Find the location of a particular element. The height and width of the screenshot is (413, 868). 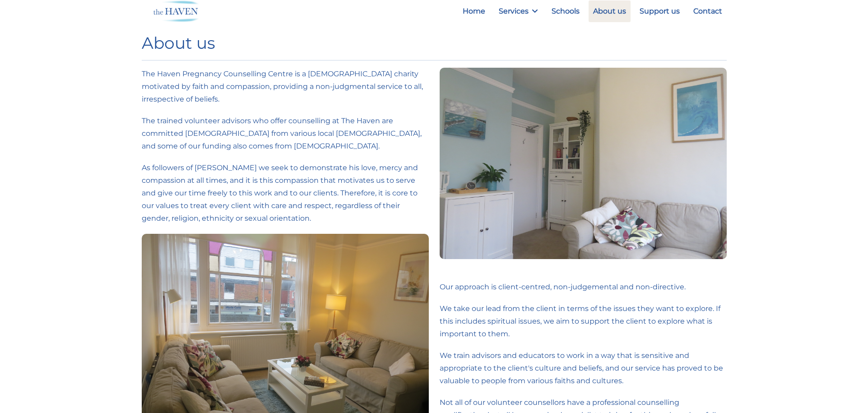

img: The Haven's counselling room from another angle is located at coordinates (583, 164).